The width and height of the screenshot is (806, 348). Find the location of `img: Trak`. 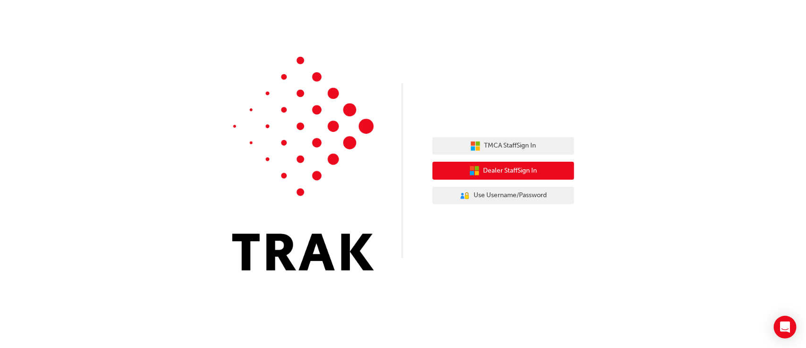

img: Trak is located at coordinates (303, 163).